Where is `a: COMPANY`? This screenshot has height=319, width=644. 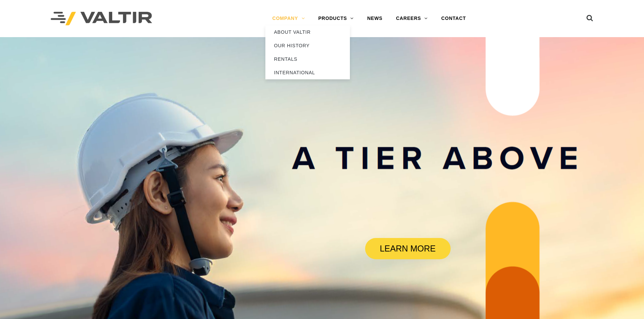 a: COMPANY is located at coordinates (289, 18).